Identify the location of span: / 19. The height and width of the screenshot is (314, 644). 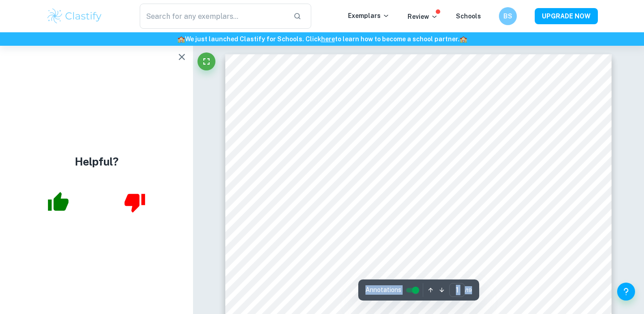
(468, 290).